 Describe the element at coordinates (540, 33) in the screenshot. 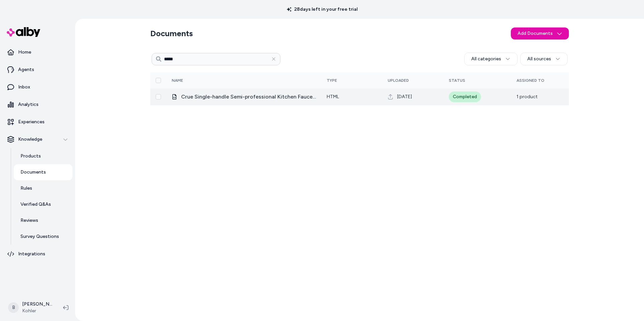

I see `button: Add Documents` at that location.